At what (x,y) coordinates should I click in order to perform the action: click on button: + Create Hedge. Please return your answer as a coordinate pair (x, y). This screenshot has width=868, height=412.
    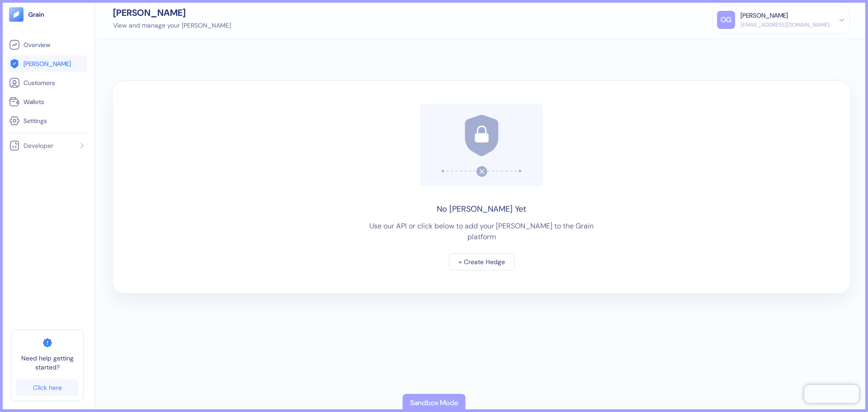
    Looking at the image, I should click on (481, 262).